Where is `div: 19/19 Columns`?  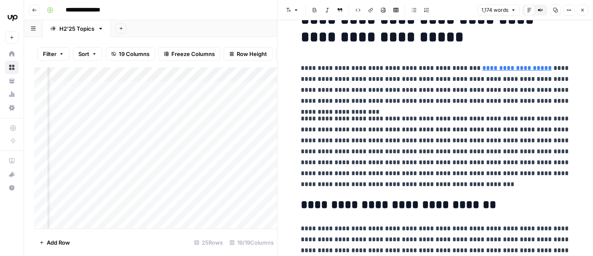 div: 19/19 Columns is located at coordinates (251, 243).